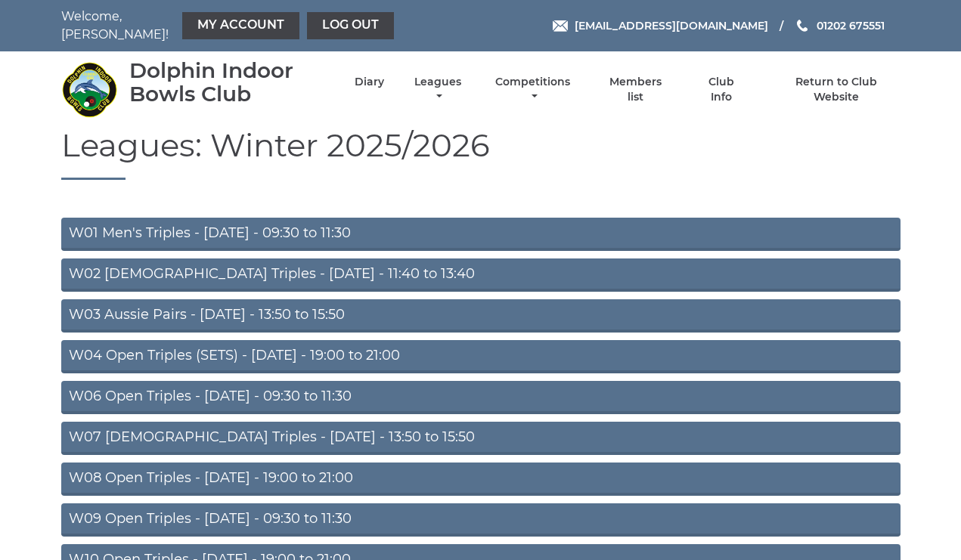 The height and width of the screenshot is (560, 961). What do you see at coordinates (350, 25) in the screenshot?
I see `a: Log out` at bounding box center [350, 25].